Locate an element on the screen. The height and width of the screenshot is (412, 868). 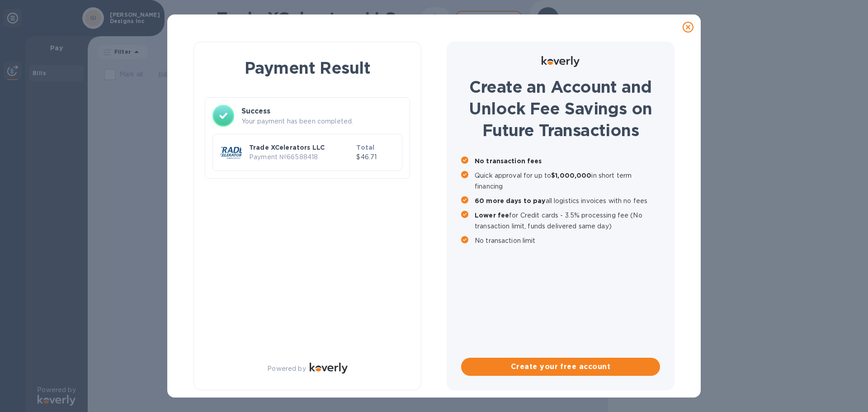
p: for Credit cards - 3.5% processing fee (No transaction limit, funds delivered same day) is located at coordinates (567, 221).